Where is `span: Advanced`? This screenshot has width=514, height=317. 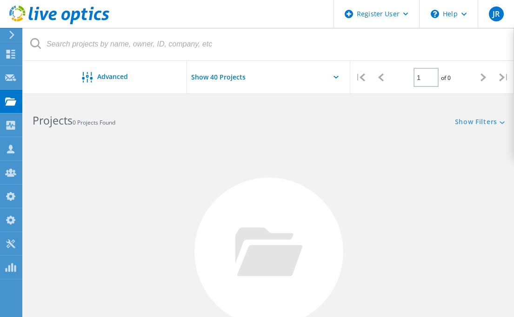 span: Advanced is located at coordinates (113, 77).